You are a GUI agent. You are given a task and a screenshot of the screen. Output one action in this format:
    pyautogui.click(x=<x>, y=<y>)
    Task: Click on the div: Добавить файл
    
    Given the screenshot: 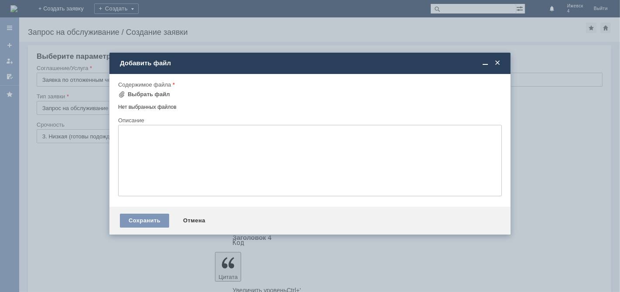 What is the action you would take?
    pyautogui.click(x=311, y=63)
    